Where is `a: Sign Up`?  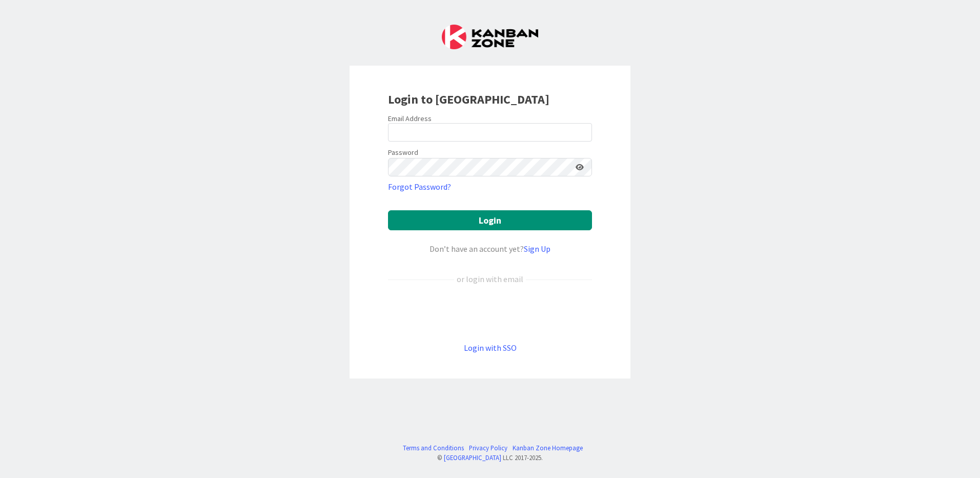
a: Sign Up is located at coordinates (537, 248).